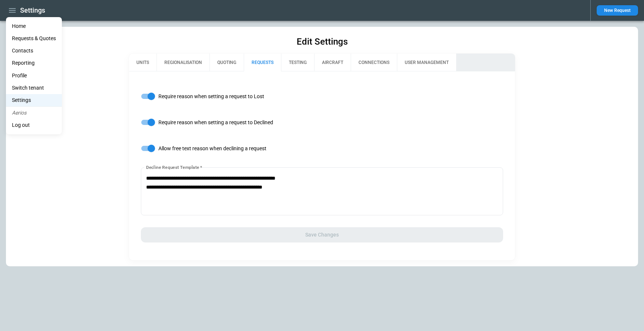 The image size is (644, 331). What do you see at coordinates (34, 63) in the screenshot?
I see `li: Reporting` at bounding box center [34, 63].